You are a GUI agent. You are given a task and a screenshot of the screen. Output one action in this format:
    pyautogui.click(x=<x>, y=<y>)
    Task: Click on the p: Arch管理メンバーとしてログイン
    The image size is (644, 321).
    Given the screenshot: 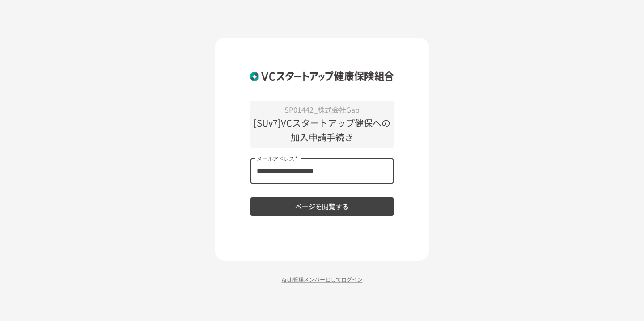 What is the action you would take?
    pyautogui.click(x=322, y=279)
    